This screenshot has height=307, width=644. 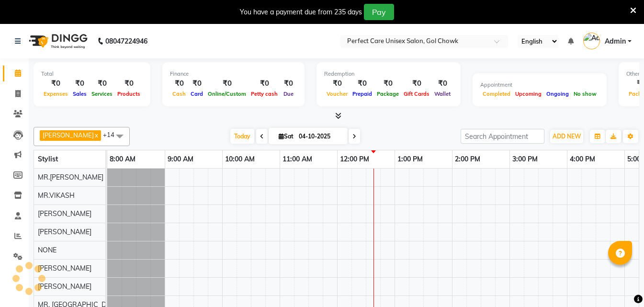 I want to click on img: Admin, so click(x=591, y=41).